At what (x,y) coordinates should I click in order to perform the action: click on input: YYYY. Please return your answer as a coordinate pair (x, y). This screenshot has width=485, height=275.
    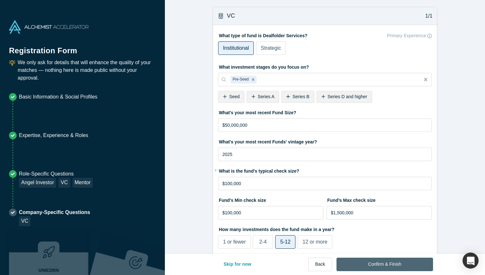
    Looking at the image, I should click on (325, 154).